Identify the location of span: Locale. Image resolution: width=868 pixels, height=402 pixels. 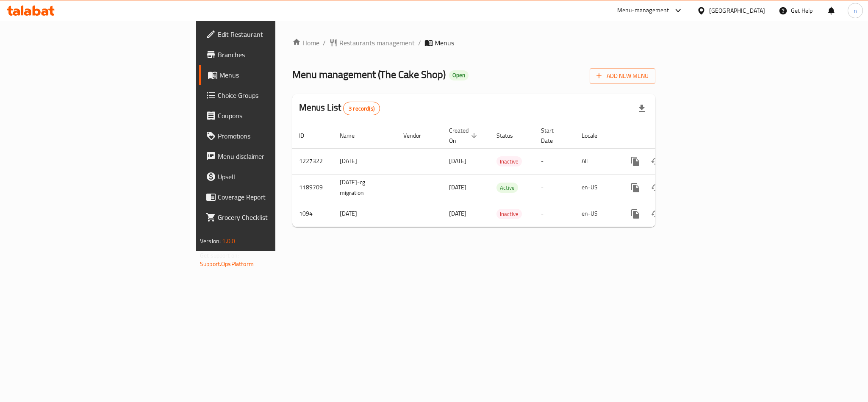
(595, 136).